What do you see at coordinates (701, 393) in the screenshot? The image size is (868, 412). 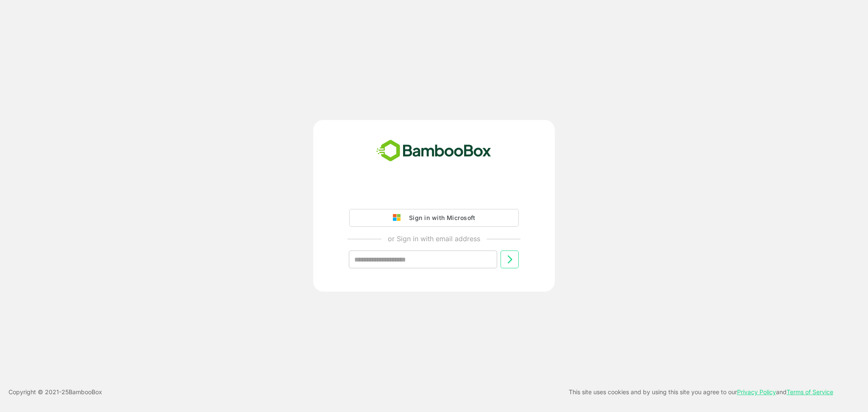 I see `p: This site uses cookies and by using this site you agree to our and` at bounding box center [701, 393].